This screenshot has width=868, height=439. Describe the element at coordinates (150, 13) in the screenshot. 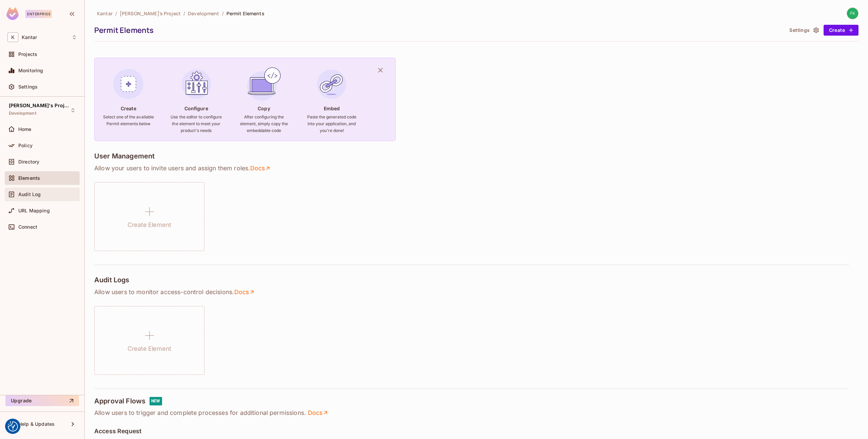

I see `span: the active project` at that location.